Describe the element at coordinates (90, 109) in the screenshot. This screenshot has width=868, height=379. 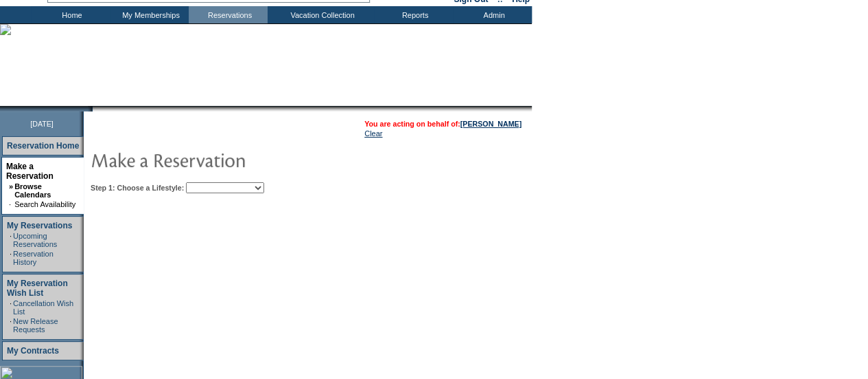
I see `img: promoShadowLeftCorner.gif` at that location.